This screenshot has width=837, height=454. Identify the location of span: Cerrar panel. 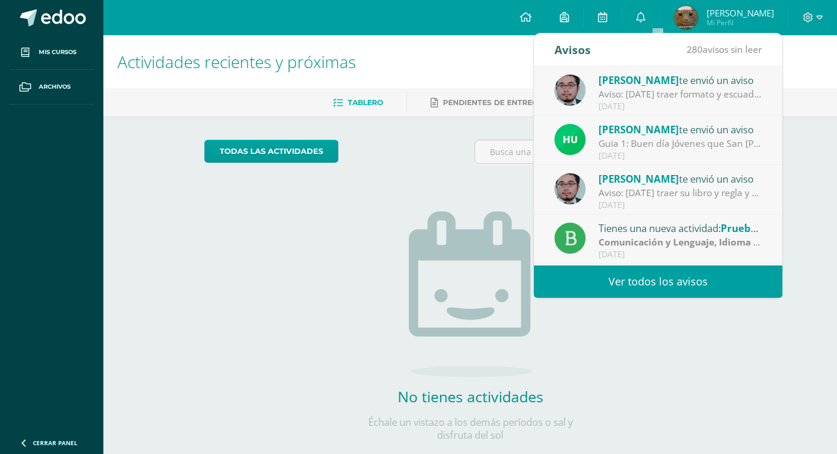
(55, 443).